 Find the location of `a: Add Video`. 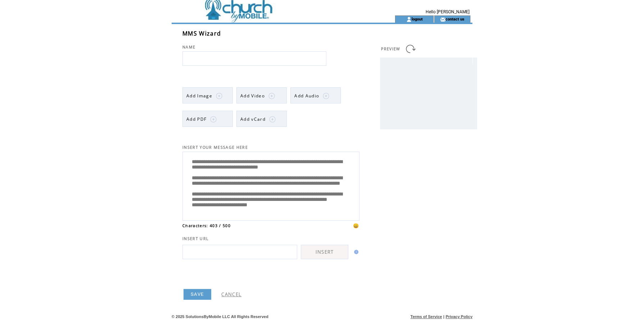

a: Add Video is located at coordinates (261, 95).